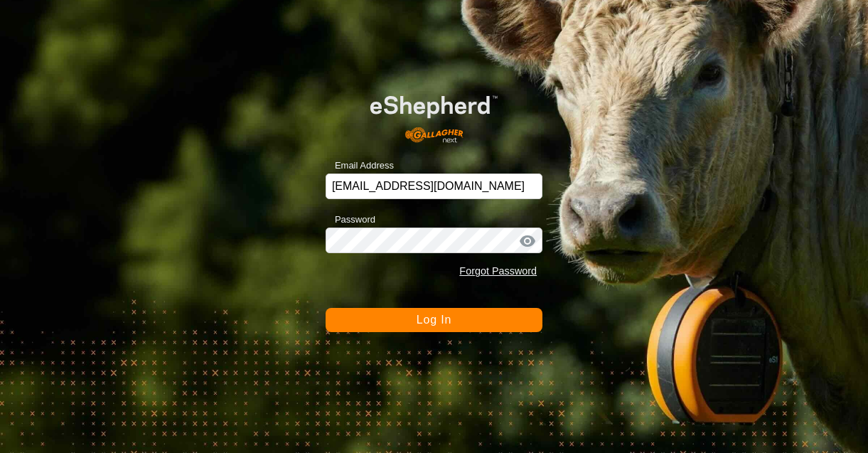  What do you see at coordinates (434, 320) in the screenshot?
I see `button: Log In` at bounding box center [434, 320].